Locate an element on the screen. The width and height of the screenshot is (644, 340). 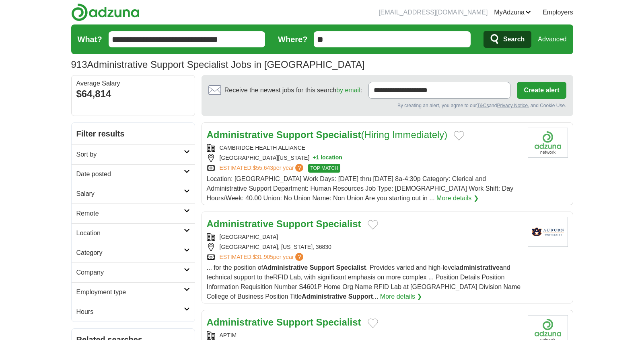
h2: Employment type is located at coordinates (130, 292).